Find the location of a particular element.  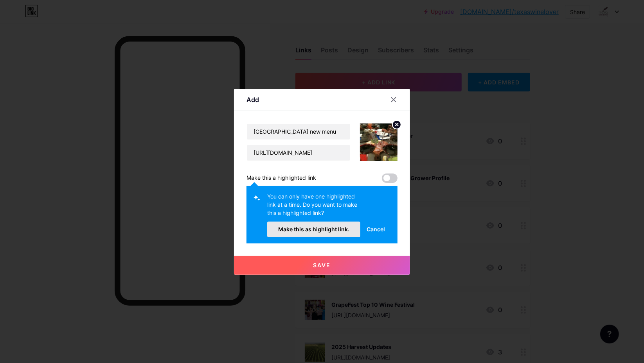

span: Make this as highlight link. is located at coordinates (314, 229).